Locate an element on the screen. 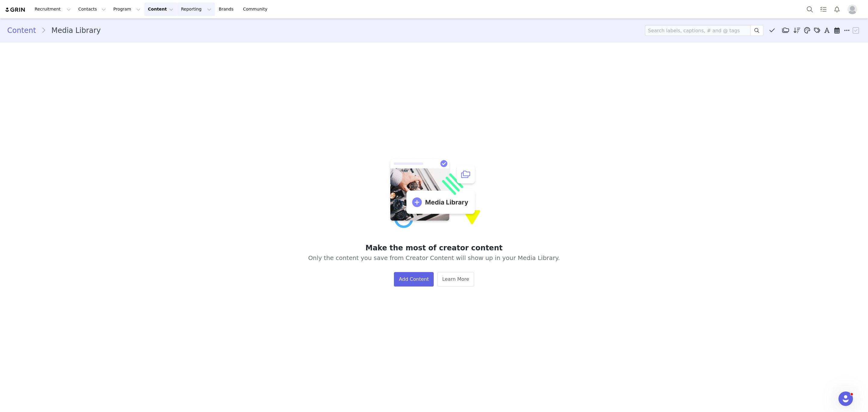 This screenshot has height=412, width=868. h1: Make the most of creator content is located at coordinates (434, 248).